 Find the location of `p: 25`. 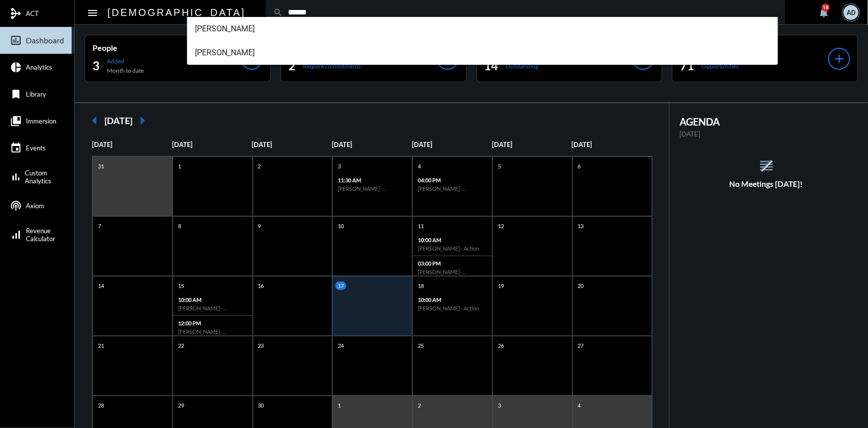

p: 25 is located at coordinates (420, 345).